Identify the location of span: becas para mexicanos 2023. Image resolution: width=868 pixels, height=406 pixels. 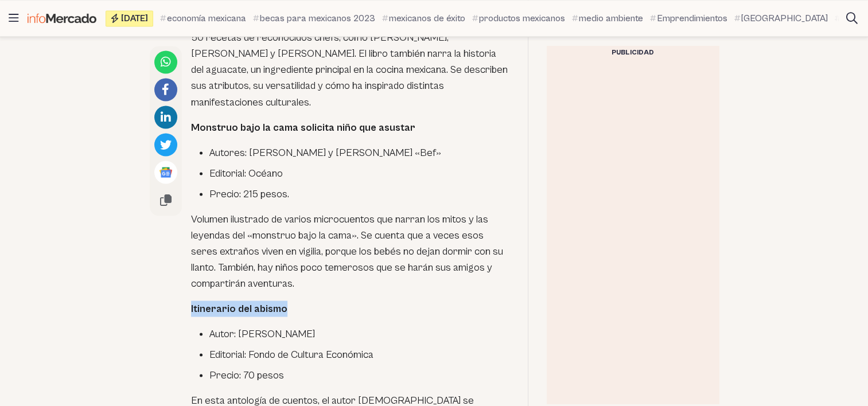
(317, 18).